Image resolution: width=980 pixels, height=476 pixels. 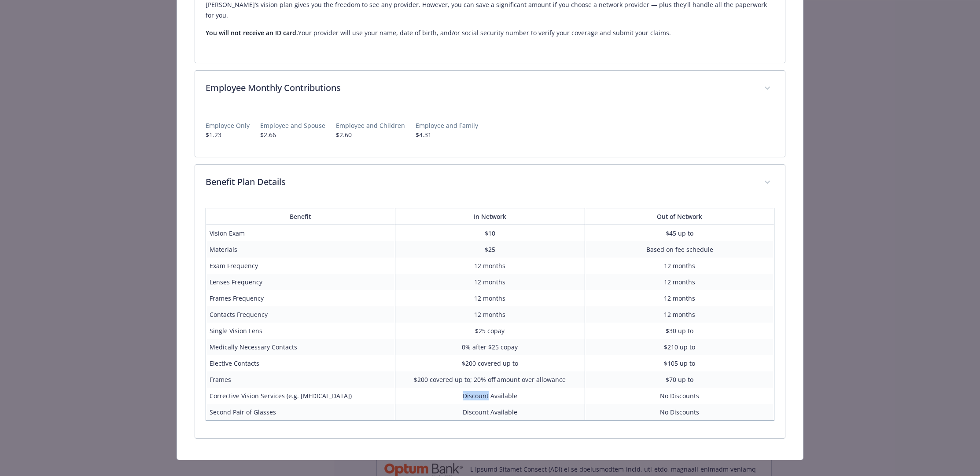 What do you see at coordinates (479, 88) in the screenshot?
I see `p: Employee Monthly Contributions` at bounding box center [479, 88].